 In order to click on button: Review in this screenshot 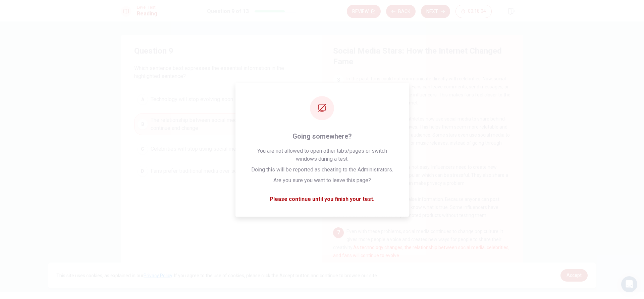, I will do `click(363, 12)`.